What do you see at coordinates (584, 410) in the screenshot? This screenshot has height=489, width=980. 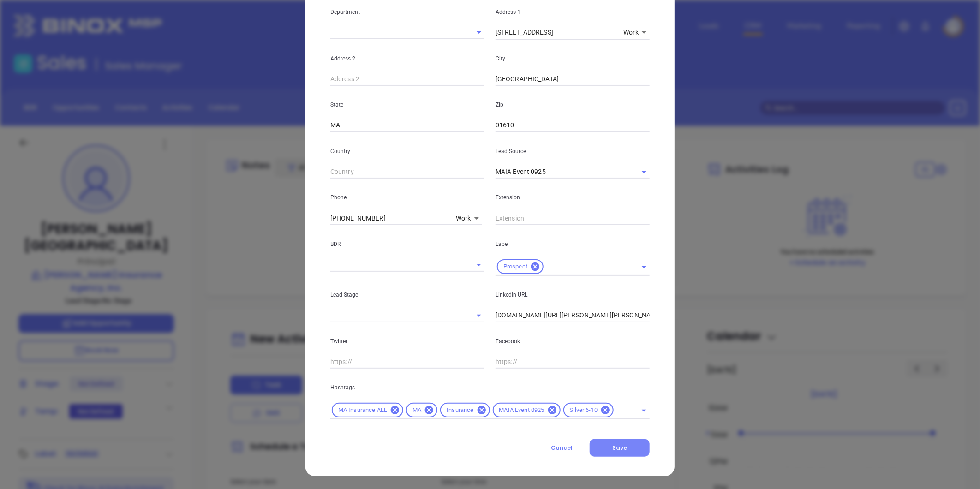 I see `span: Silver 6-10` at bounding box center [584, 410].